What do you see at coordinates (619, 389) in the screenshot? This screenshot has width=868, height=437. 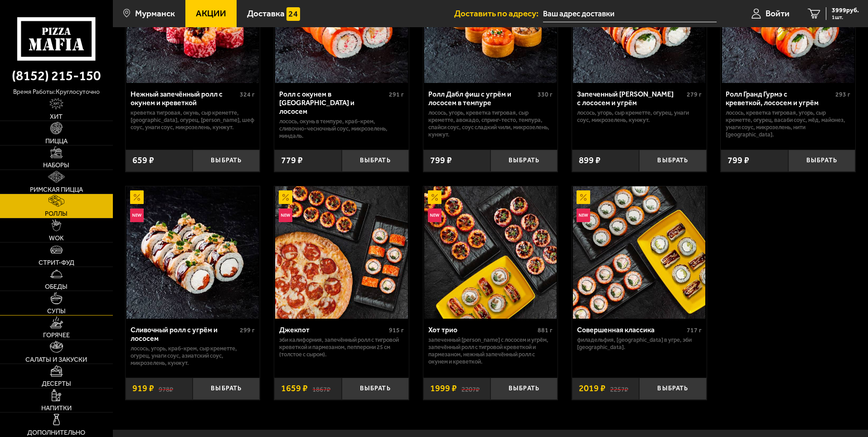 I see `s: 2257 ₽` at bounding box center [619, 389].